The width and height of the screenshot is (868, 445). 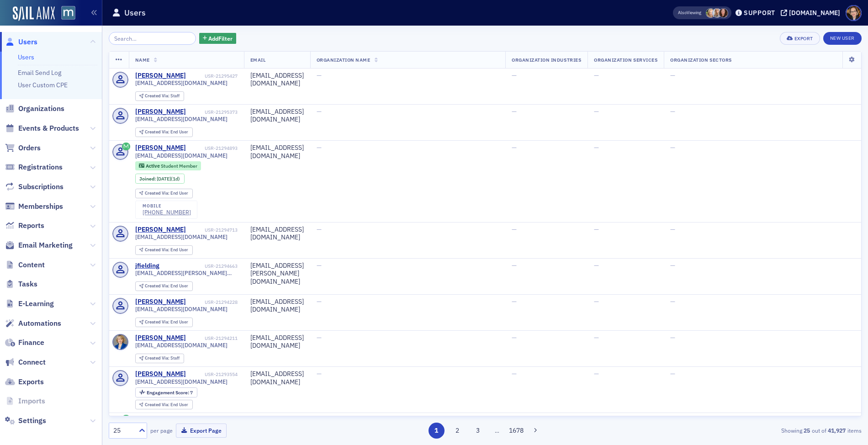 I want to click on a: User Custom CPE, so click(x=42, y=85).